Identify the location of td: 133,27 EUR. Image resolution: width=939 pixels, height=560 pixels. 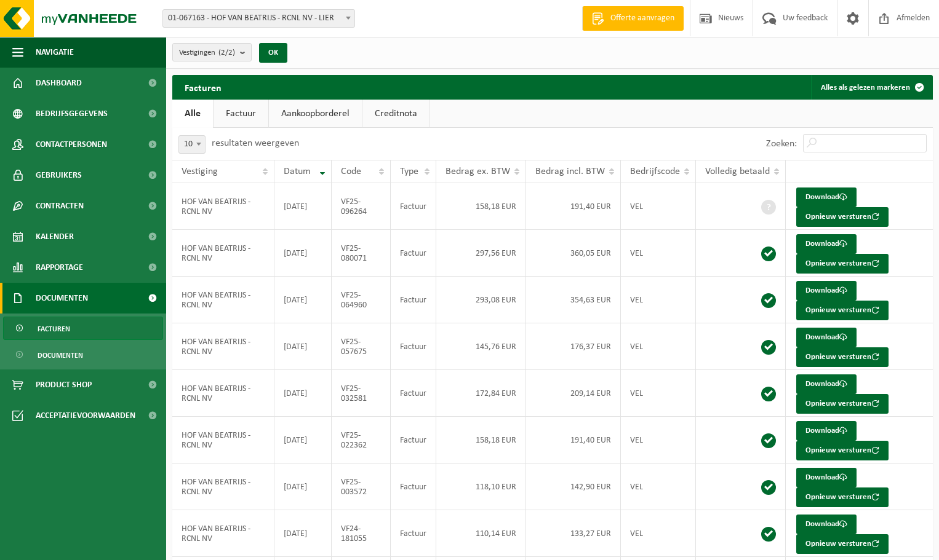
(574, 534).